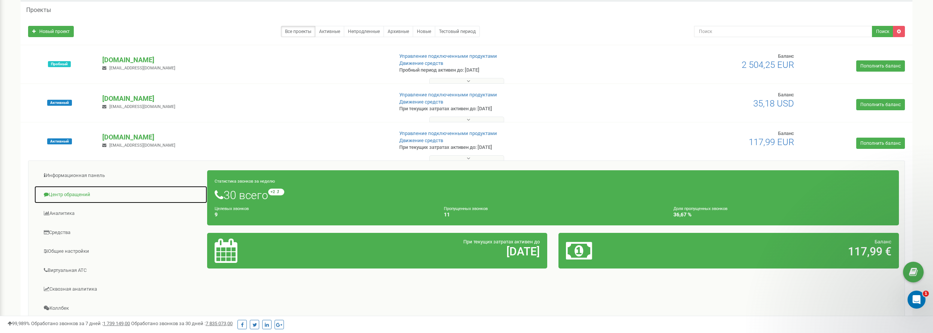  What do you see at coordinates (398, 31) in the screenshot?
I see `a: Архивные` at bounding box center [398, 31].